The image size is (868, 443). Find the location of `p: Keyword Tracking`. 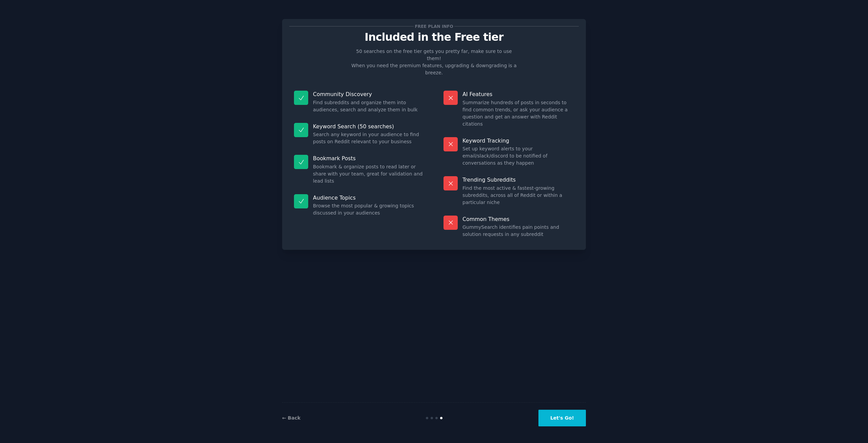

p: Keyword Tracking is located at coordinates (518, 141).